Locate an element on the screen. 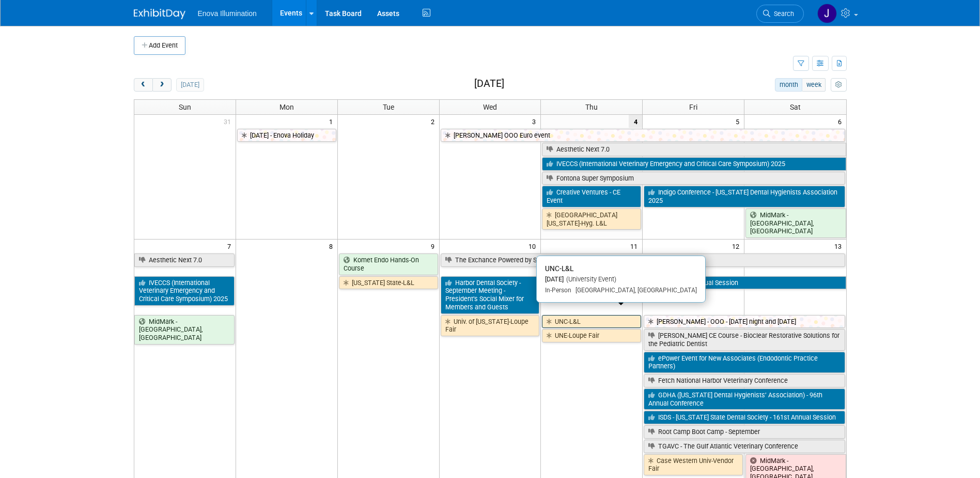 The width and height of the screenshot is (980, 478). span: Wed is located at coordinates (490, 107).